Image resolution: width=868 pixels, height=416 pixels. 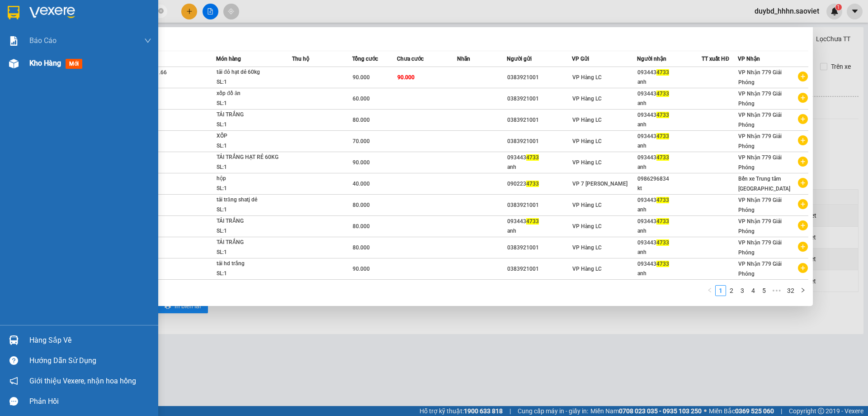 What do you see at coordinates (250, 158) in the screenshot?
I see `div: TẢI TRẮNG HẠT RẺ 60KG` at bounding box center [250, 158].